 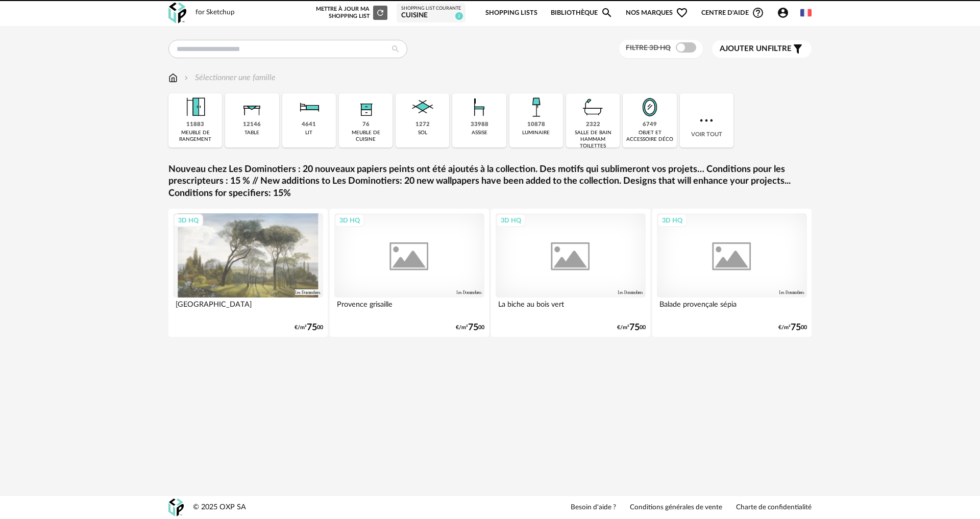 I want to click on div: © 2025 OXP SA, so click(x=219, y=507).